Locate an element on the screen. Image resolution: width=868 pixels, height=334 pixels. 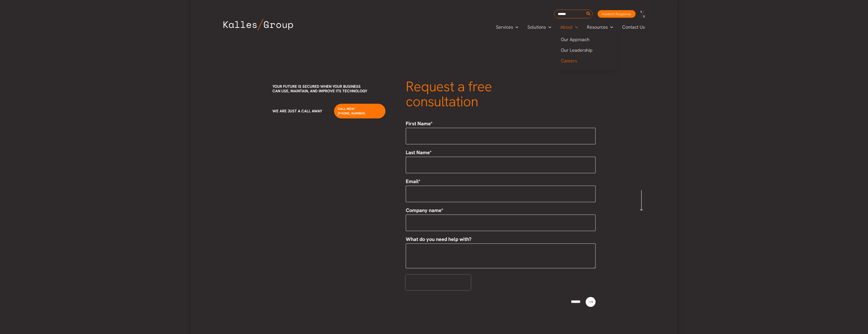
a: Careers is located at coordinates (587, 61).